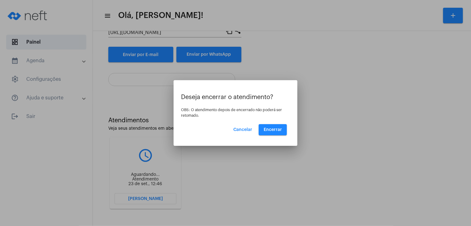 The height and width of the screenshot is (226, 471). What do you see at coordinates (243, 130) in the screenshot?
I see `span: Cancelar` at bounding box center [243, 130].